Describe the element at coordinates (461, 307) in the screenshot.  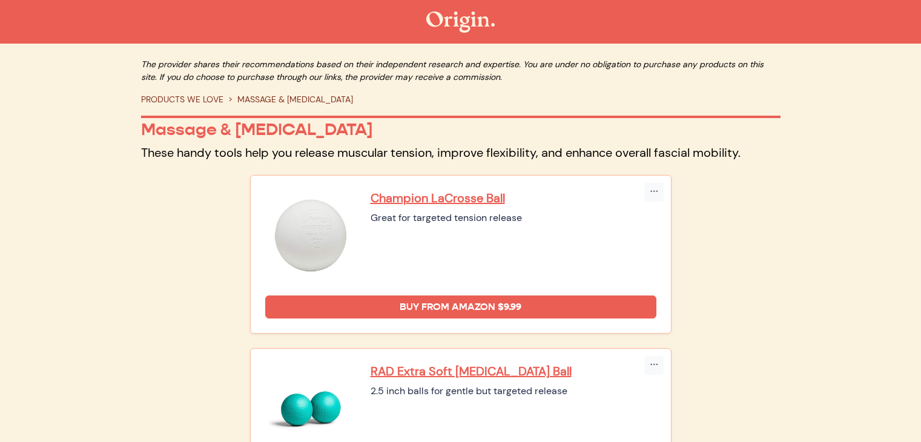
I see `a: Buy from Amazon $9.99` at that location.